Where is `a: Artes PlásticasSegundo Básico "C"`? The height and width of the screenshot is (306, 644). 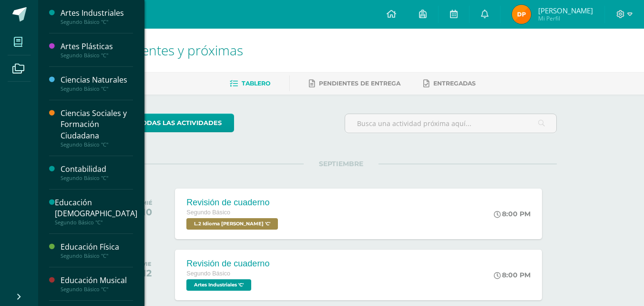 a: Artes PlásticasSegundo Básico "C" is located at coordinates (97, 50).